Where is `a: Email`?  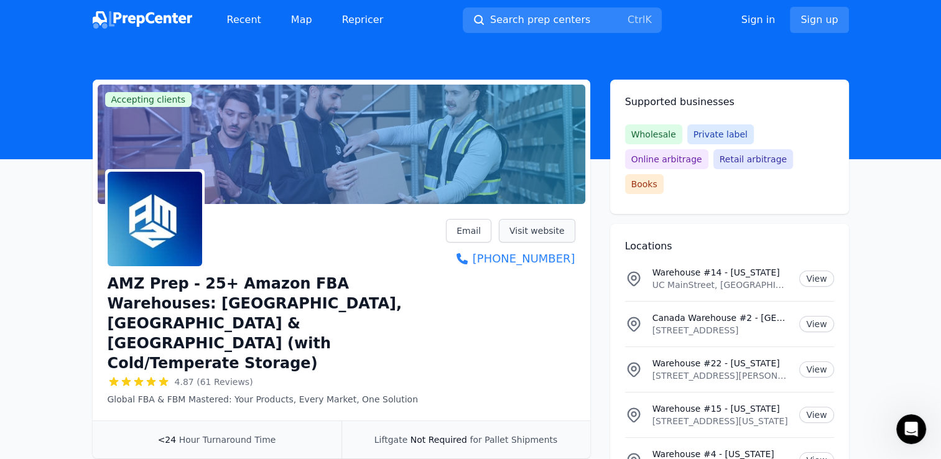 a: Email is located at coordinates (468, 231).